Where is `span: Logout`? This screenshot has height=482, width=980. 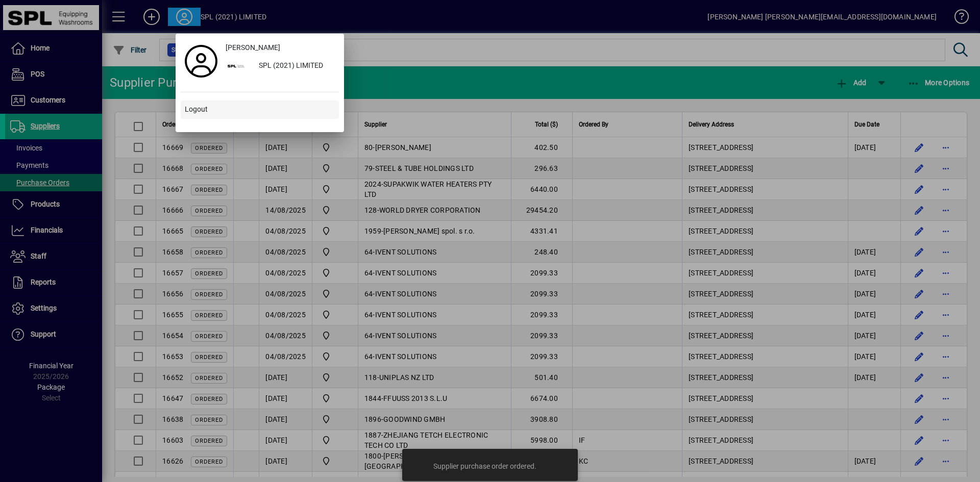 span: Logout is located at coordinates (196, 109).